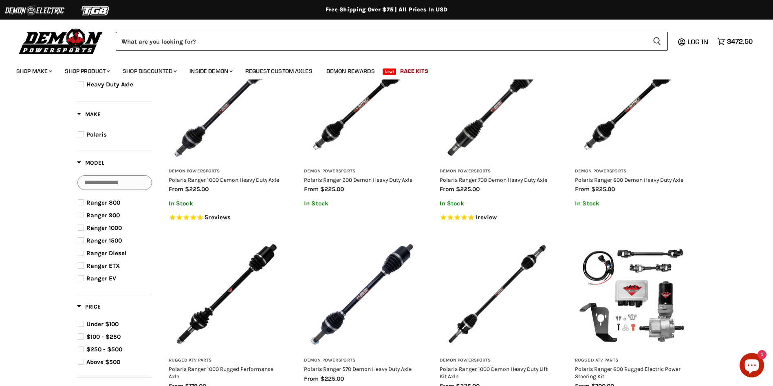 This screenshot has height=386, width=773. I want to click on a: Log in, so click(698, 42).